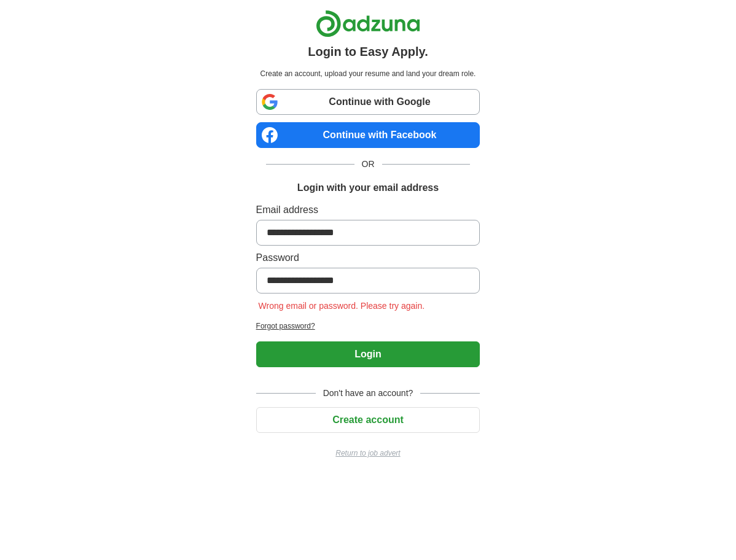 The height and width of the screenshot is (560, 736). What do you see at coordinates (368, 354) in the screenshot?
I see `button: Login` at bounding box center [368, 354].